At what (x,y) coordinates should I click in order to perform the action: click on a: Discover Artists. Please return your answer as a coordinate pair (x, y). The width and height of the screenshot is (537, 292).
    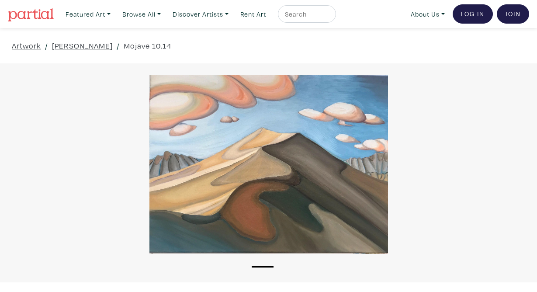
    Looking at the image, I should click on (201, 14).